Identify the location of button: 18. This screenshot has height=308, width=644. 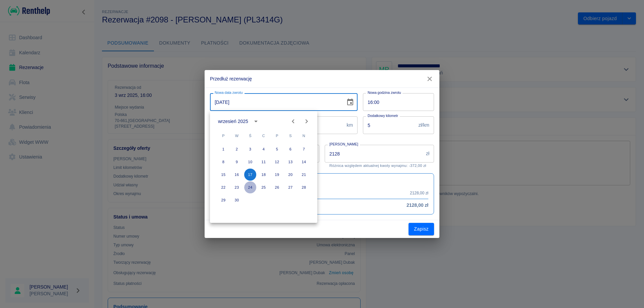
(264, 175).